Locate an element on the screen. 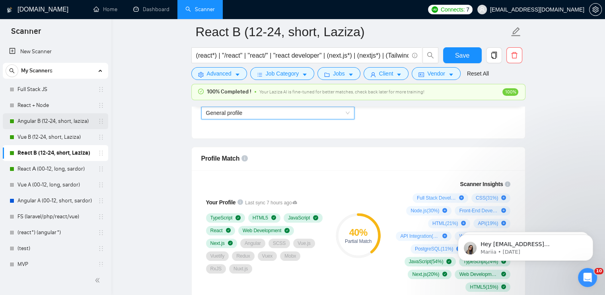 The height and width of the screenshot is (295, 605). span: Next.js is located at coordinates (218, 244).